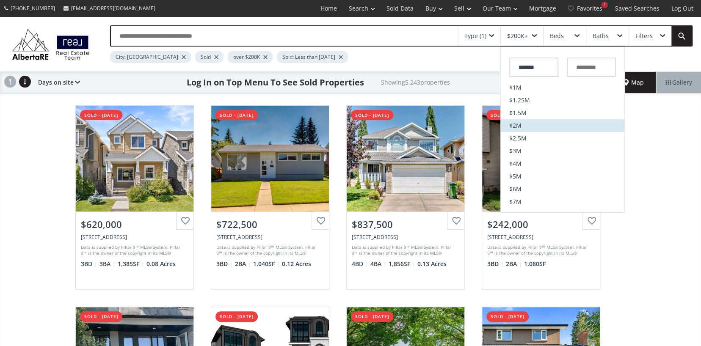  What do you see at coordinates (432, 264) in the screenshot?
I see `span: 0.13 Acres` at bounding box center [432, 264].